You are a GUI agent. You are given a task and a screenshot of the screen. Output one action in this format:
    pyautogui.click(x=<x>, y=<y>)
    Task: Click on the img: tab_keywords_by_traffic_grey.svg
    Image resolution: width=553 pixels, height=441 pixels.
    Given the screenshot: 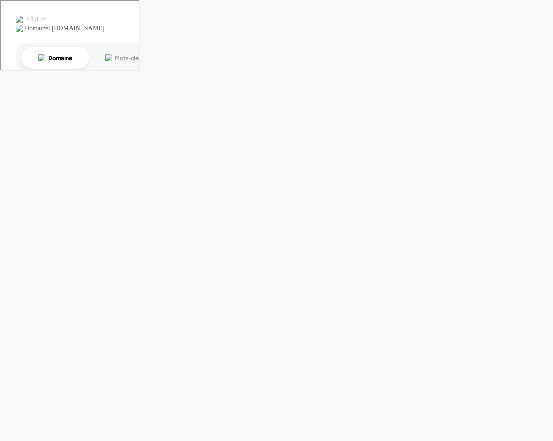 What is the action you would take?
    pyautogui.click(x=108, y=57)
    